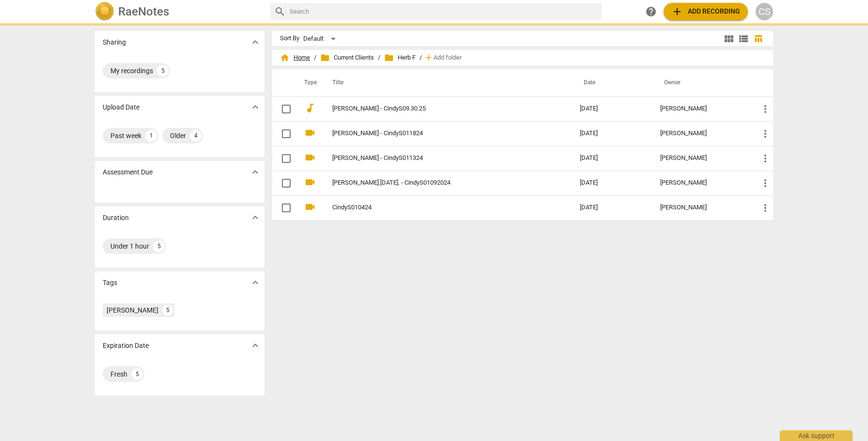  Describe the element at coordinates (110, 283) in the screenshot. I see `p: Tags` at that location.